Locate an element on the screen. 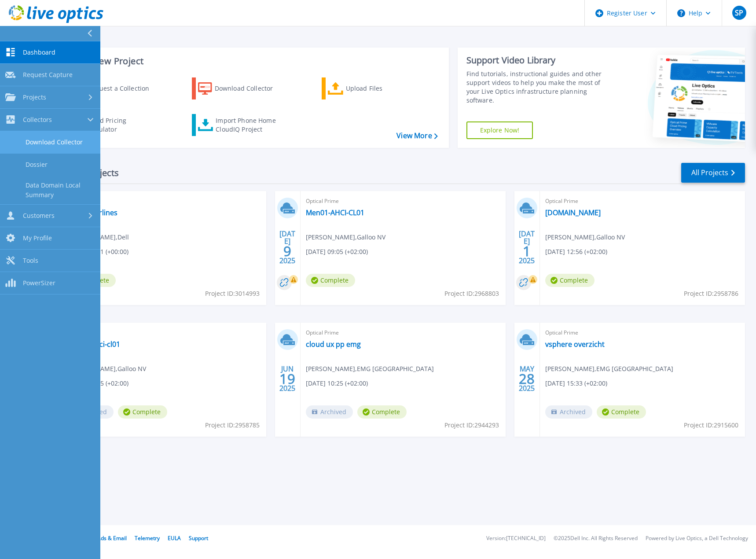 This screenshot has width=756, height=559. a: Telemetry is located at coordinates (147, 538).